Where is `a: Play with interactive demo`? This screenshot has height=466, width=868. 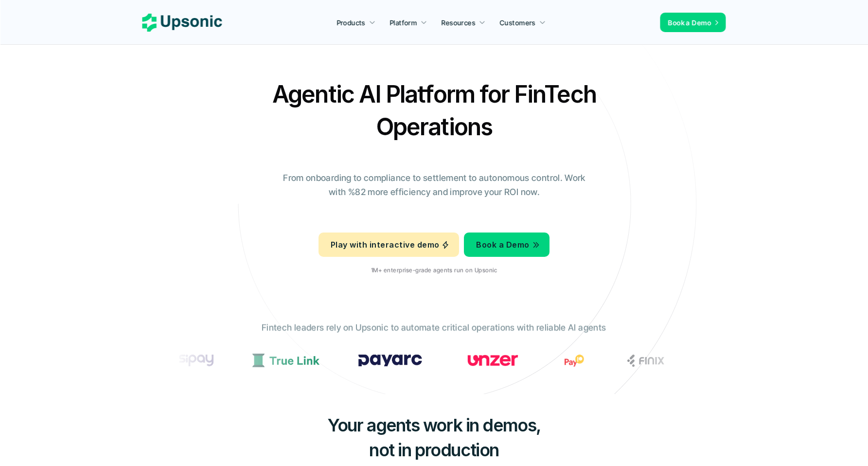 a: Play with interactive demo is located at coordinates (388, 245).